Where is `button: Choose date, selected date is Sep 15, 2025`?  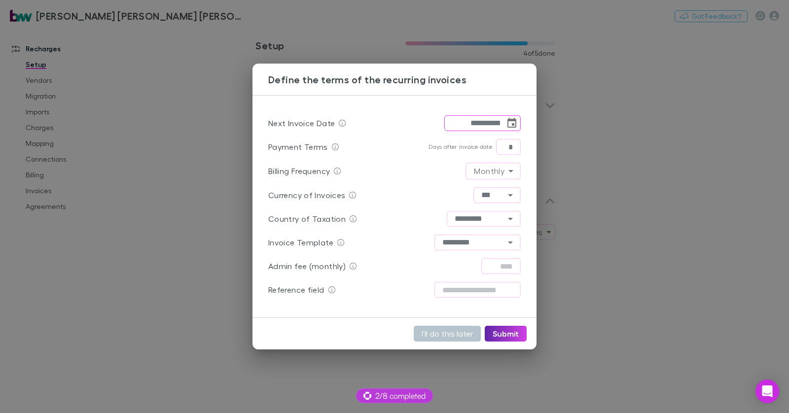
button: Choose date, selected date is Sep 15, 2025 is located at coordinates (512, 123).